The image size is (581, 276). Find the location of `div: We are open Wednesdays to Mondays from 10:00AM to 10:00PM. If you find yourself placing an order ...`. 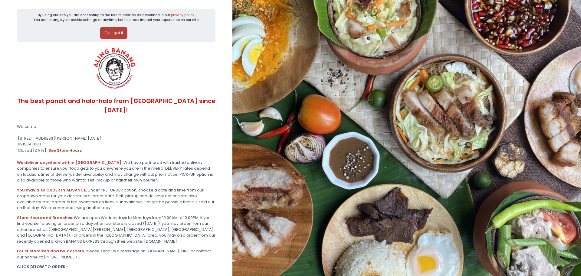

div: We are open Wednesdays to Mondays from 10:00AM to 10:00PM. If you find yourself placing an order ... is located at coordinates (116, 229).